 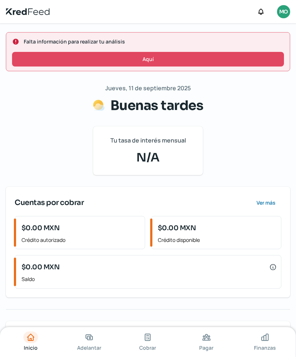 What do you see at coordinates (89, 342) in the screenshot?
I see `a: Adelantar` at bounding box center [89, 342].